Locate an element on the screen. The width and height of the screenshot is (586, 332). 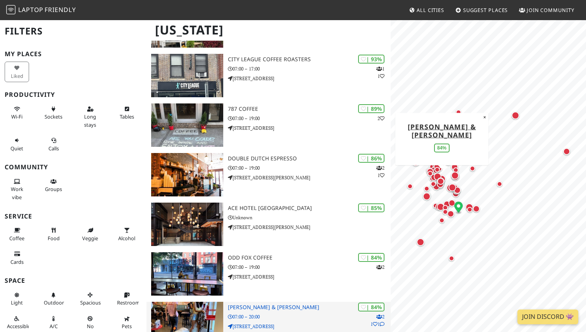
span: Stable Wi-Fi is located at coordinates (17, 117).